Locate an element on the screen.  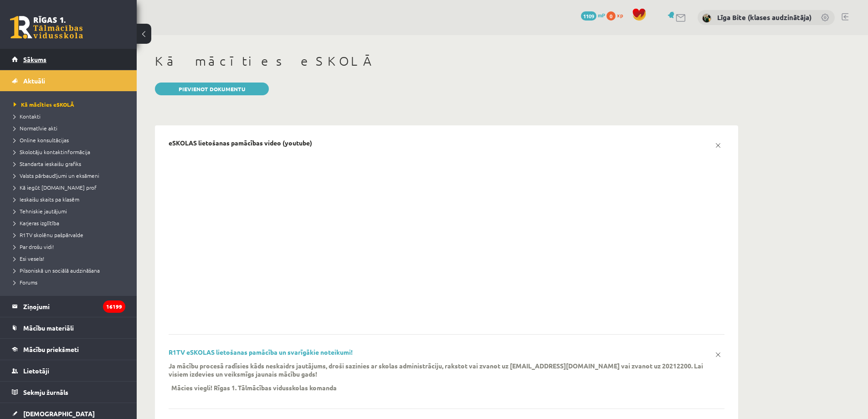
span: Kā mācīties eSKOLĀ is located at coordinates (44, 104).